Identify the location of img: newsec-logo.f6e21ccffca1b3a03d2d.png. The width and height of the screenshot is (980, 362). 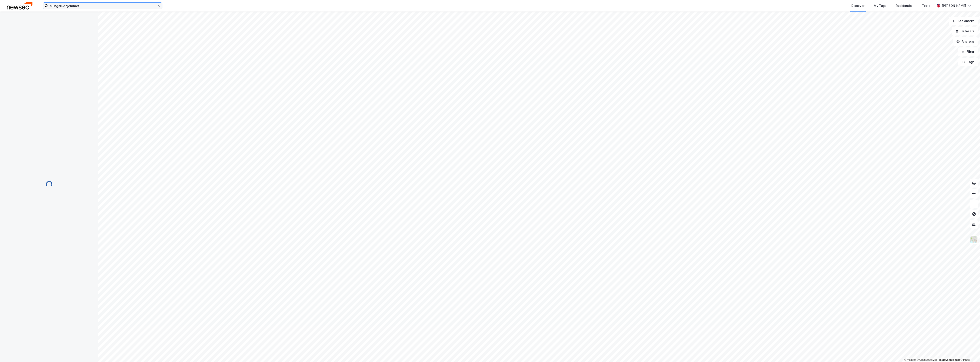
(19, 6).